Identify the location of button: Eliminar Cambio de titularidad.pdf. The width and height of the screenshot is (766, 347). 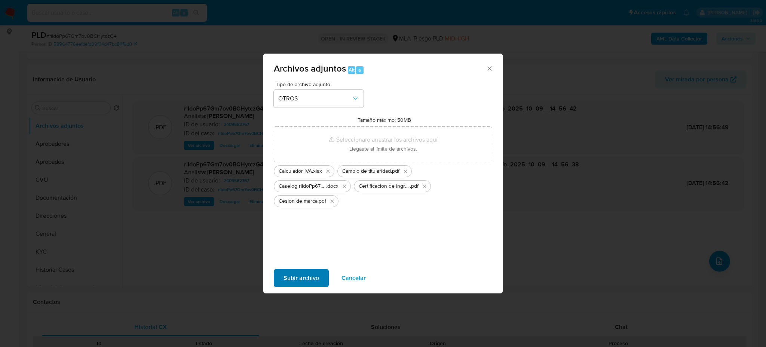
(406, 171).